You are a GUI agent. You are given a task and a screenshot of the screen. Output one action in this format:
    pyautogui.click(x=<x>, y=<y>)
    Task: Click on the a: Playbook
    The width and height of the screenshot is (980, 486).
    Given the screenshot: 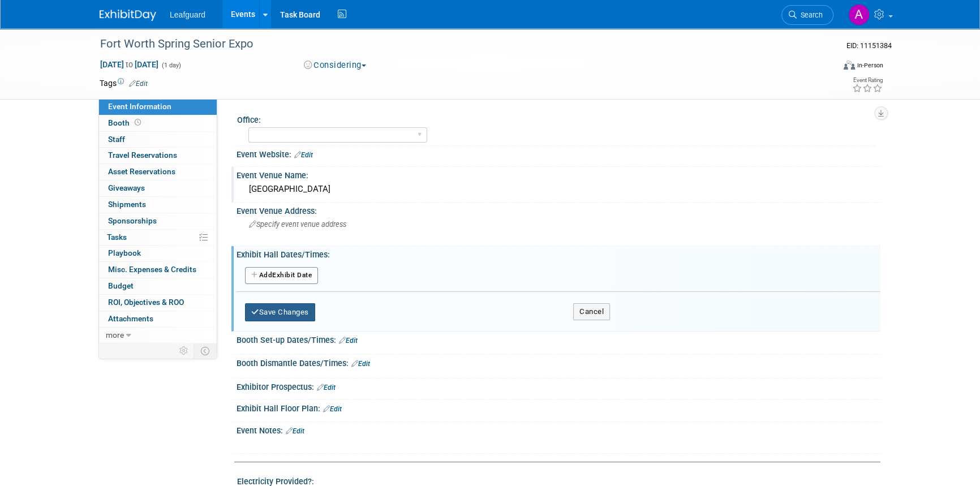 What is the action you would take?
    pyautogui.click(x=158, y=254)
    